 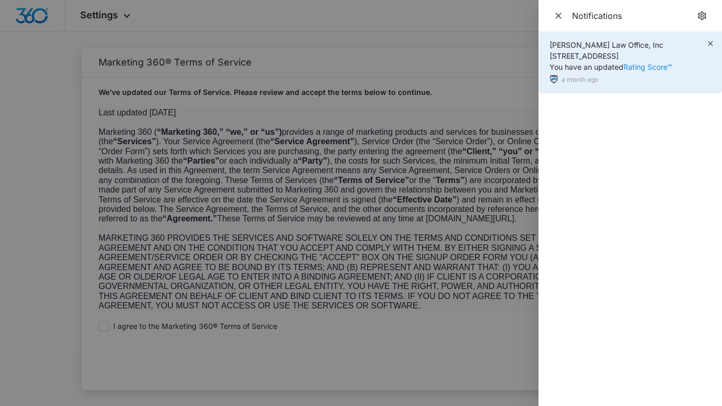 I want to click on div: a month ago, so click(x=610, y=80).